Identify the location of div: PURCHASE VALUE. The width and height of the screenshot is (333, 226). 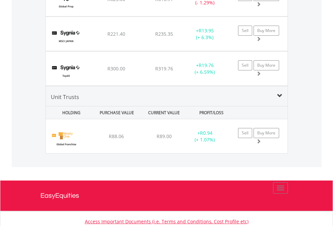
(117, 113).